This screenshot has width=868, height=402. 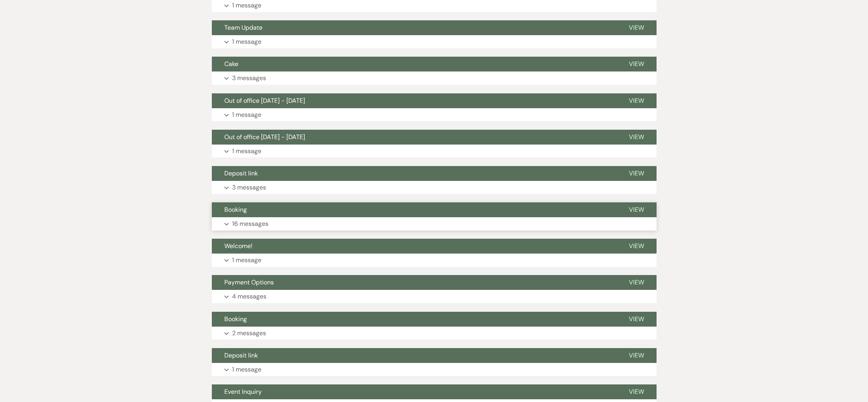 I want to click on button: Cake, so click(x=413, y=64).